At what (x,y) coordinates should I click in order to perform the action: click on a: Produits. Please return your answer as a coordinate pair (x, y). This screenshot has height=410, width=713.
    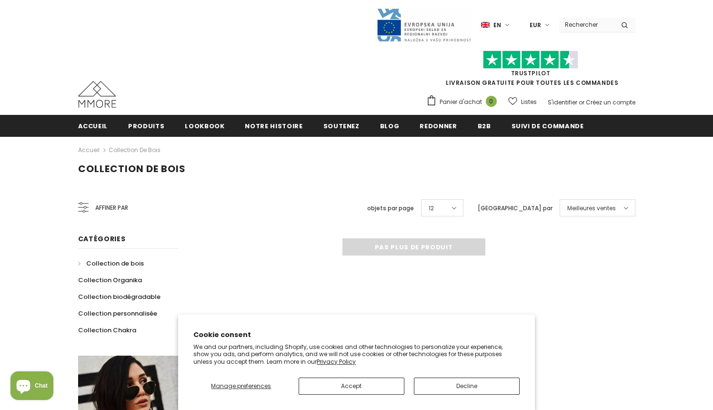
    Looking at the image, I should click on (146, 125).